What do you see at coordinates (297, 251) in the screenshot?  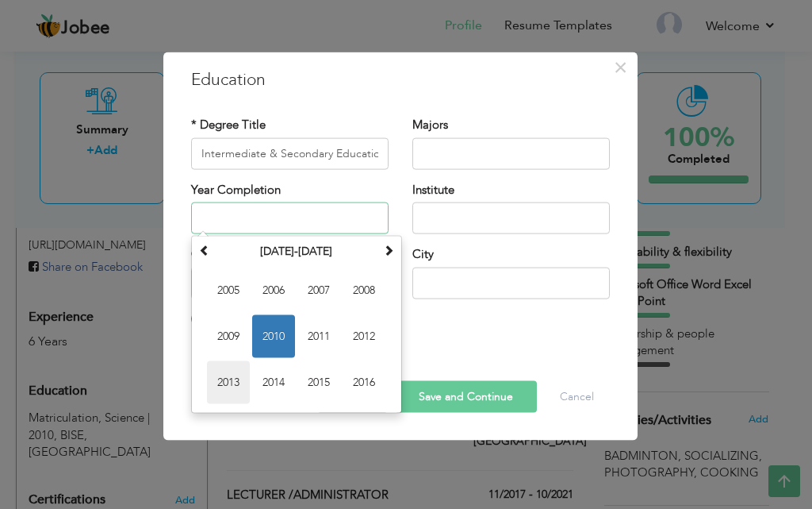 I see `th: Select Decade` at bounding box center [297, 251].